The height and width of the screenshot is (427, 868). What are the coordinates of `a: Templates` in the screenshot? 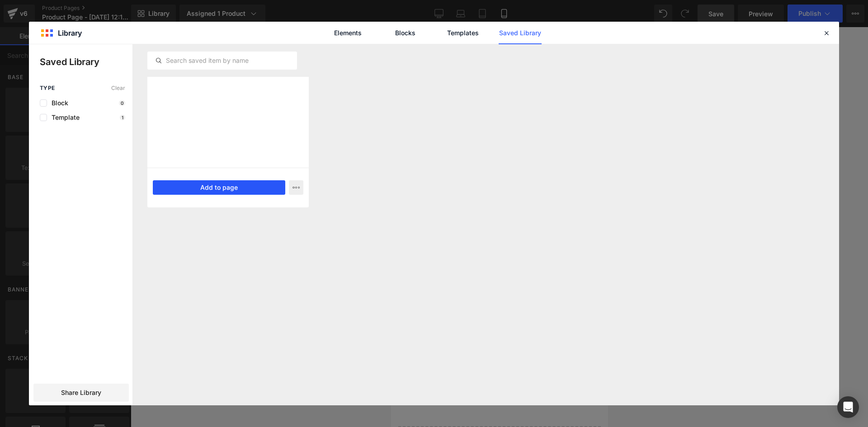 It's located at (463, 33).